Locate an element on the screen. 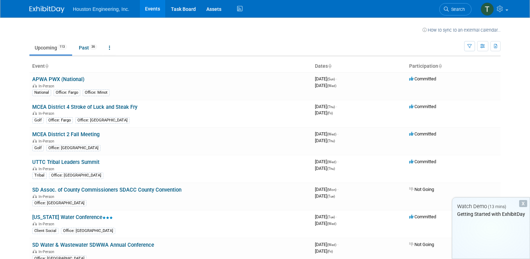 The height and width of the screenshot is (259, 530). span: 36 is located at coordinates (93, 47).